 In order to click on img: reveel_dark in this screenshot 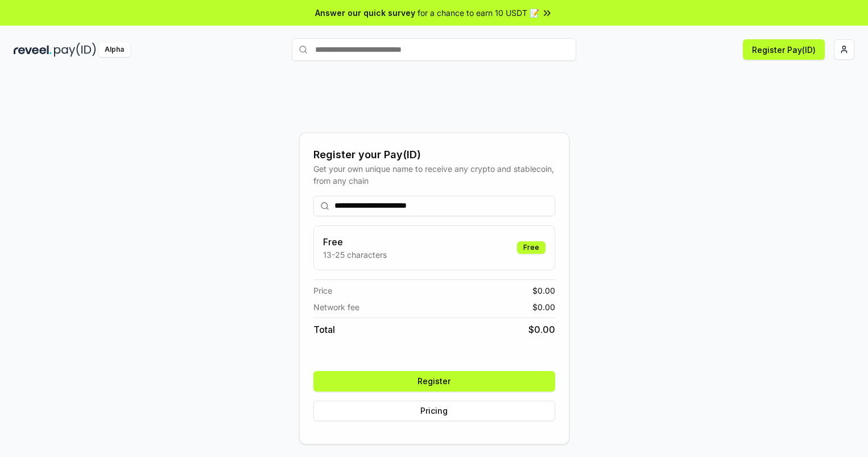, I will do `click(33, 49)`.